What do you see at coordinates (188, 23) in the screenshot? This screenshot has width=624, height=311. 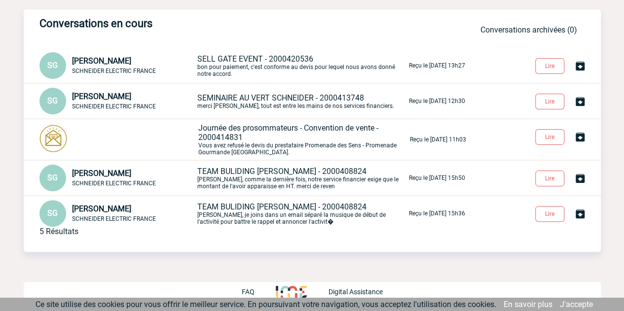 I see `h3: Conversations en cours` at bounding box center [188, 23].